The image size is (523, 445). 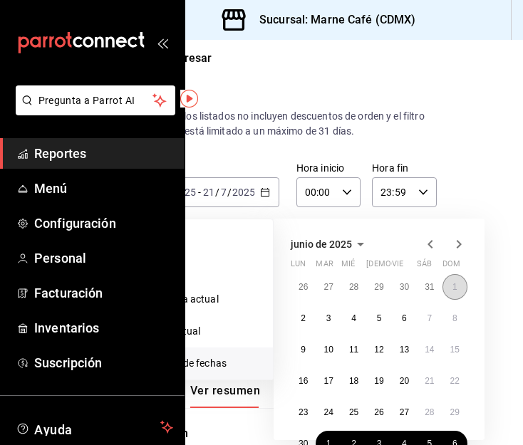 I want to click on button: 28 de mayo de 2025, so click(x=353, y=287).